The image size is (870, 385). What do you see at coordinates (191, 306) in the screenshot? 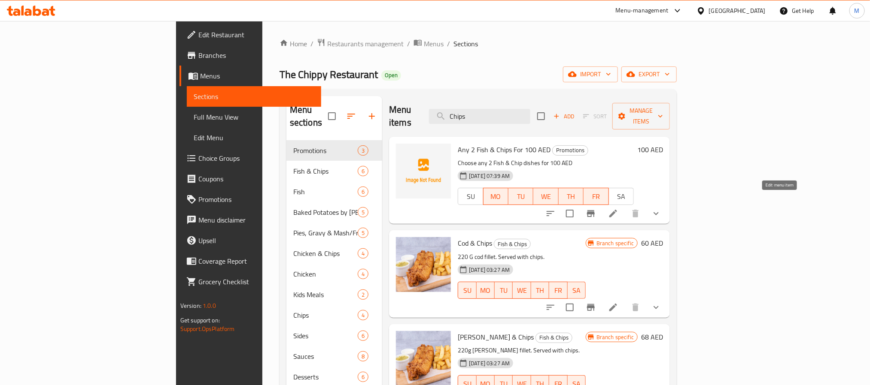
I see `span: Version:` at bounding box center [191, 306].